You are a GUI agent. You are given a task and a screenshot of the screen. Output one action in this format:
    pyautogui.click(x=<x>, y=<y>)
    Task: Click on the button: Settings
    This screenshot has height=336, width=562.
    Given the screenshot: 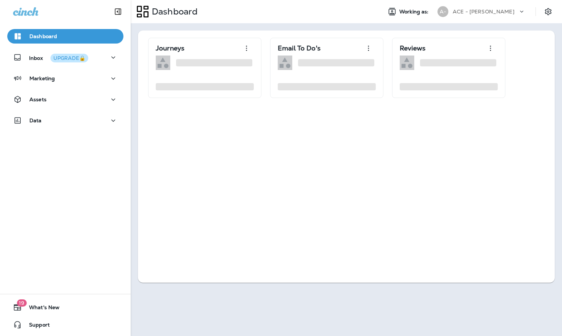 What is the action you would take?
    pyautogui.click(x=549, y=12)
    